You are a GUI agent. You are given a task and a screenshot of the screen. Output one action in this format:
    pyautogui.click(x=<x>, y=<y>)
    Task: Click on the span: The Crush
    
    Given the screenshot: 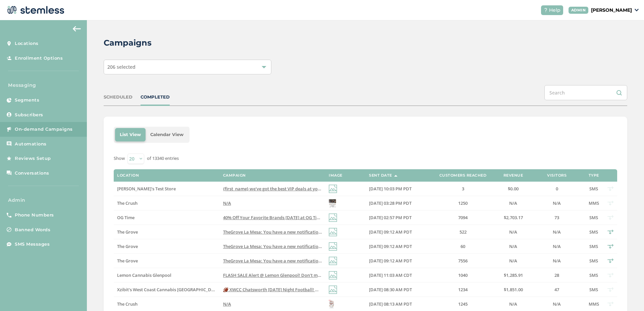 What is the action you would take?
    pyautogui.click(x=127, y=203)
    